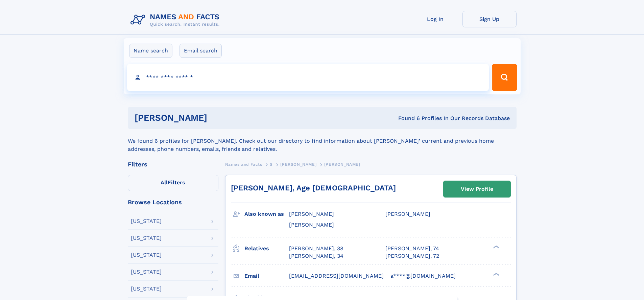 Image resolution: width=644 pixels, height=300 pixels. Describe the element at coordinates (490, 19) in the screenshot. I see `a: Sign Up` at that location.